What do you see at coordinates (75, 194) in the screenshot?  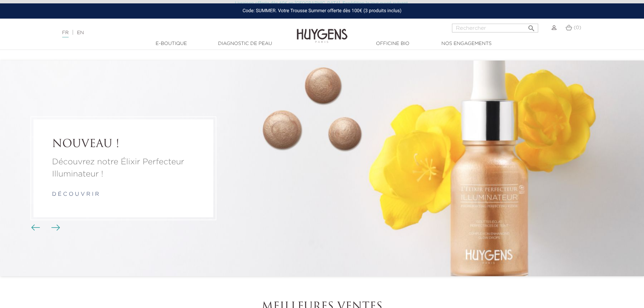 I see `a: d é c o u v r i r` at bounding box center [75, 194].